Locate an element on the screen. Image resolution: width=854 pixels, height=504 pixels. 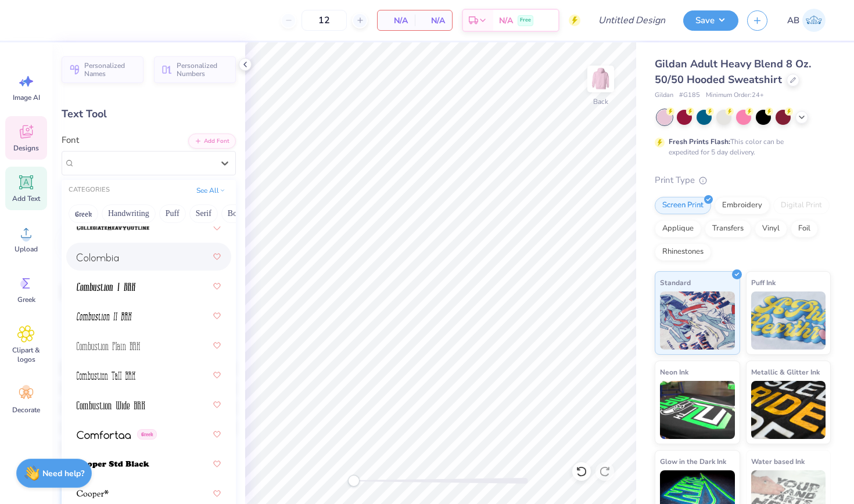
span: AB is located at coordinates (793, 21).